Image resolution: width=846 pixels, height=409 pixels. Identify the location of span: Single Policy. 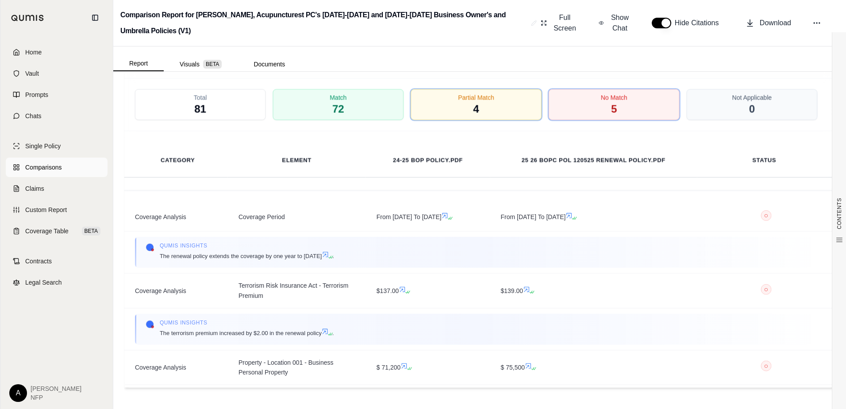
(43, 146).